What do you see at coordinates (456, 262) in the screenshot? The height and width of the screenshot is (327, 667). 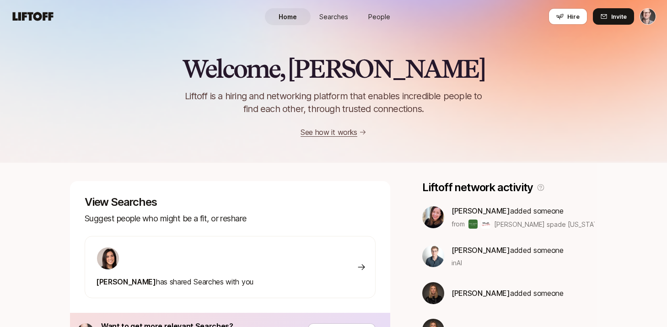 I see `span: in AI` at bounding box center [456, 262].